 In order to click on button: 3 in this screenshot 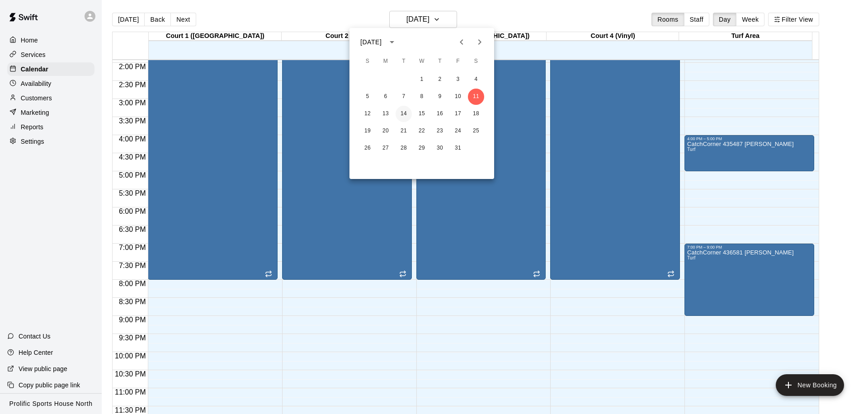, I will do `click(458, 80)`.